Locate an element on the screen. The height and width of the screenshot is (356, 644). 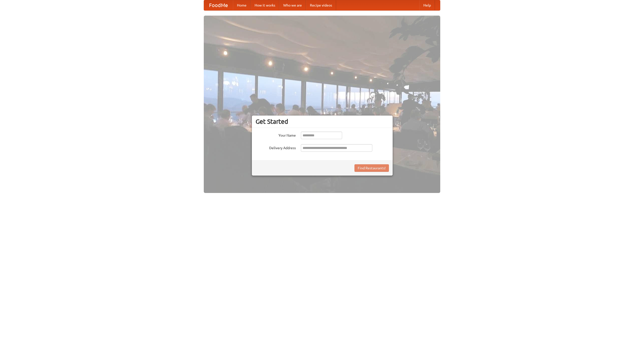
a: Home is located at coordinates (242, 5).